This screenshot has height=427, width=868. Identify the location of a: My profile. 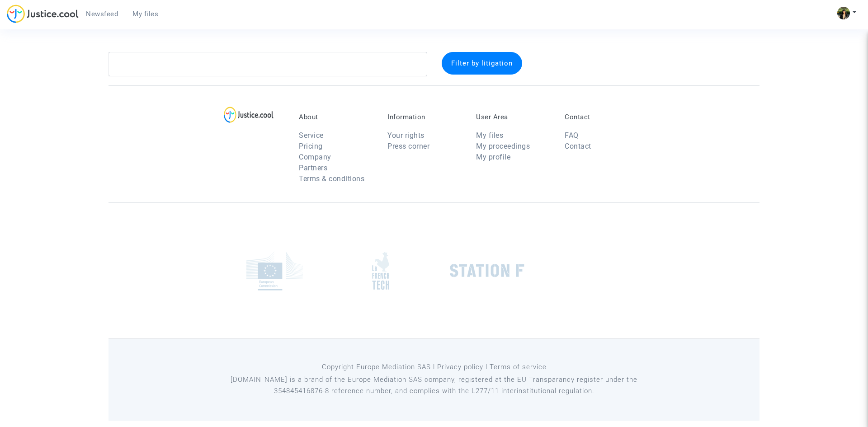
(493, 157).